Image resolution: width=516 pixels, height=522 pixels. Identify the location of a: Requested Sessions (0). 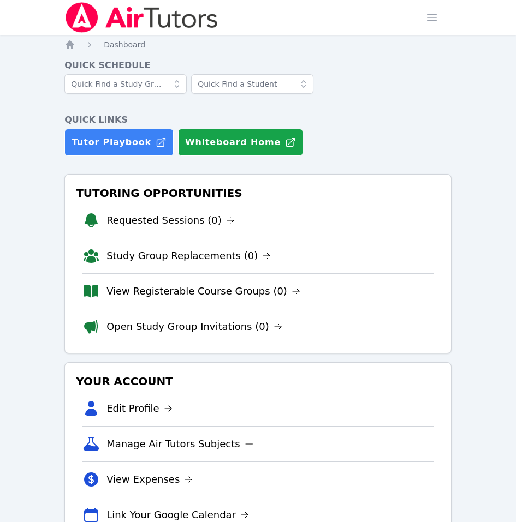
(170, 221).